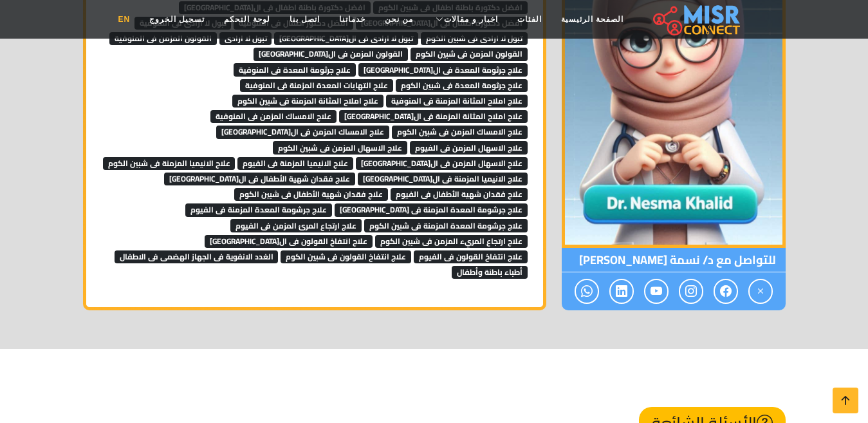 This screenshot has height=423, width=868. Describe the element at coordinates (340, 146) in the screenshot. I see `a: علاج الاسهال المزمن فى شبين الكوم` at that location.